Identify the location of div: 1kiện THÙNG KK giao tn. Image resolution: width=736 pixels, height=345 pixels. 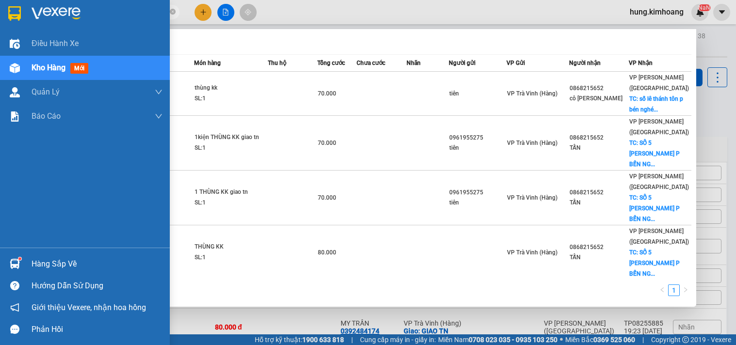
(231, 138).